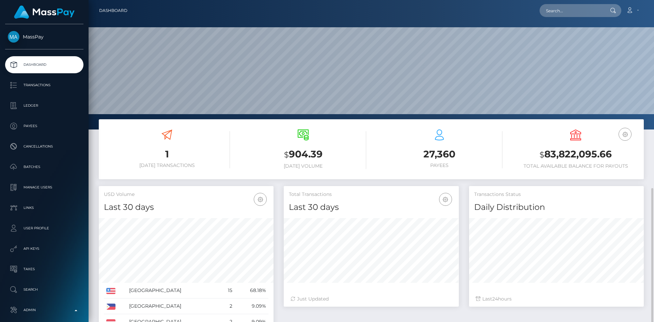 This screenshot has height=322, width=654. I want to click on h3: 27,360, so click(439, 154).